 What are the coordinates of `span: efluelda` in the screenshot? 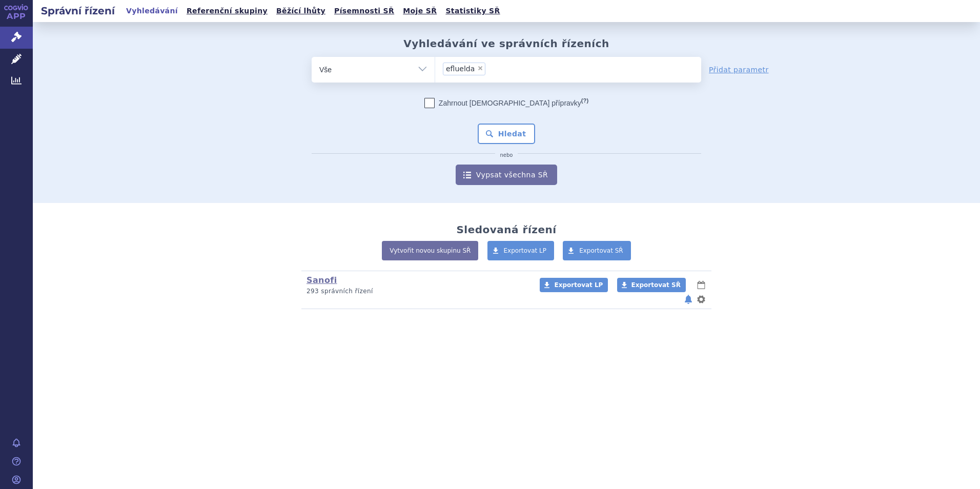 It's located at (461, 69).